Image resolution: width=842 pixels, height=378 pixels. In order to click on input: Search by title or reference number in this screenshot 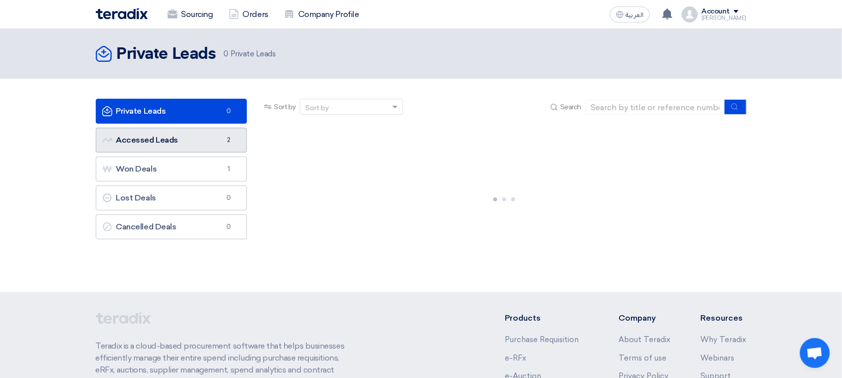, I will do `click(655, 107)`.